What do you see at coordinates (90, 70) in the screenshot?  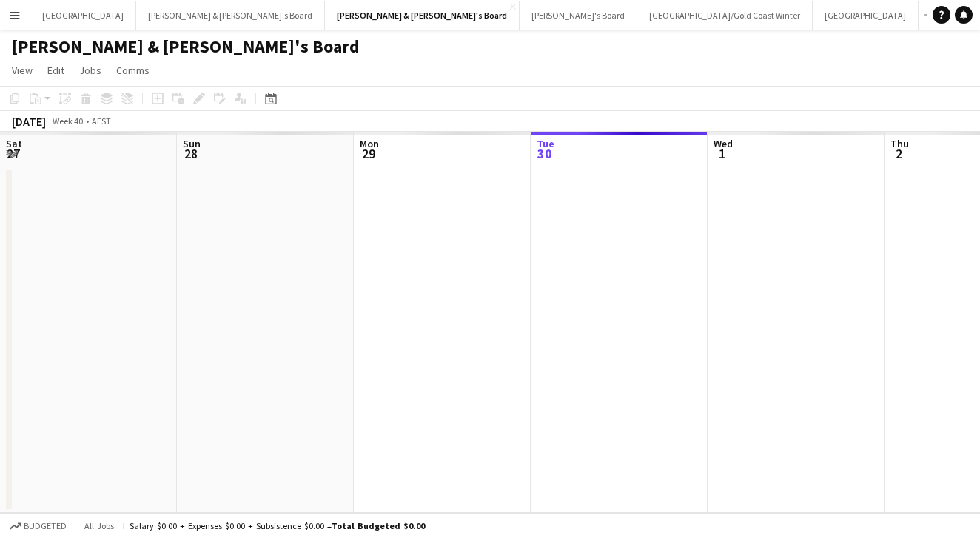 I see `a: Jobs` at bounding box center [90, 70].